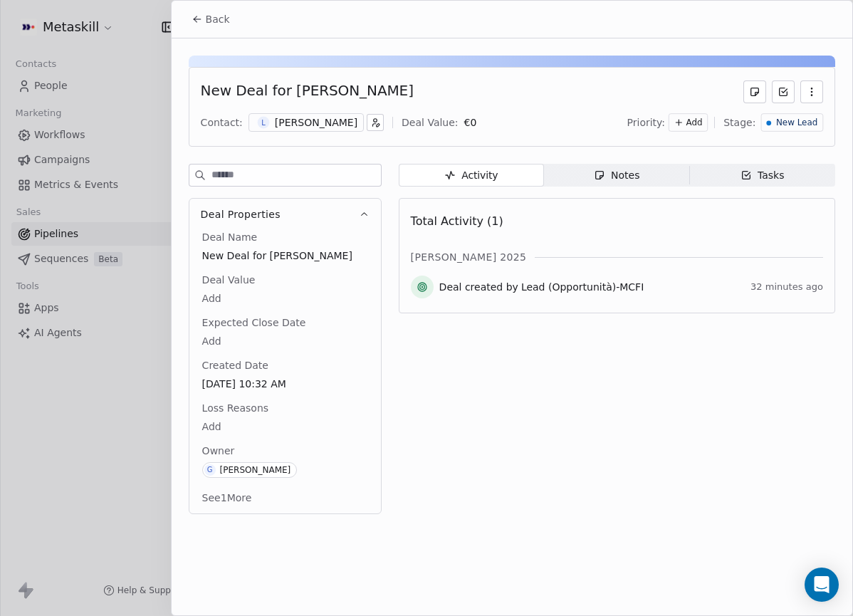  I want to click on span: Stage:, so click(740, 123).